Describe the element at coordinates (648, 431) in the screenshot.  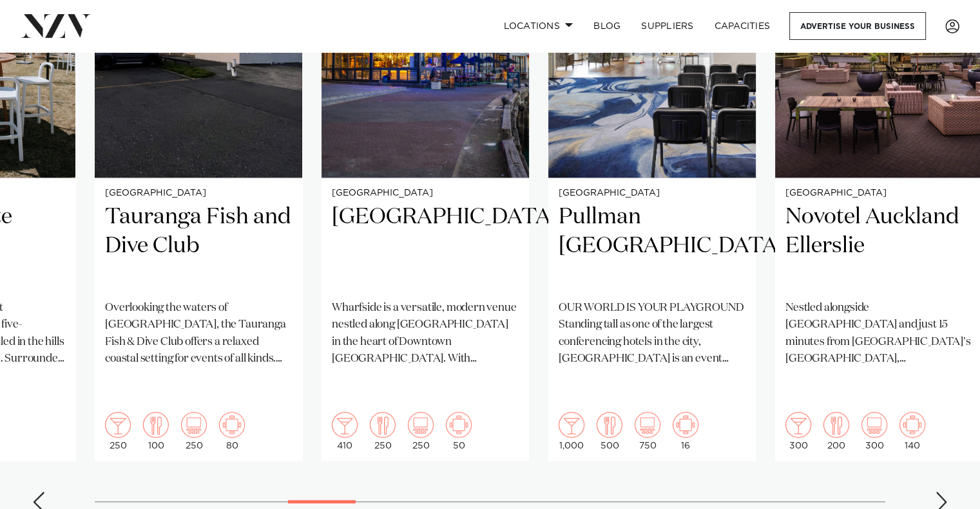
I see `div: 750` at that location.